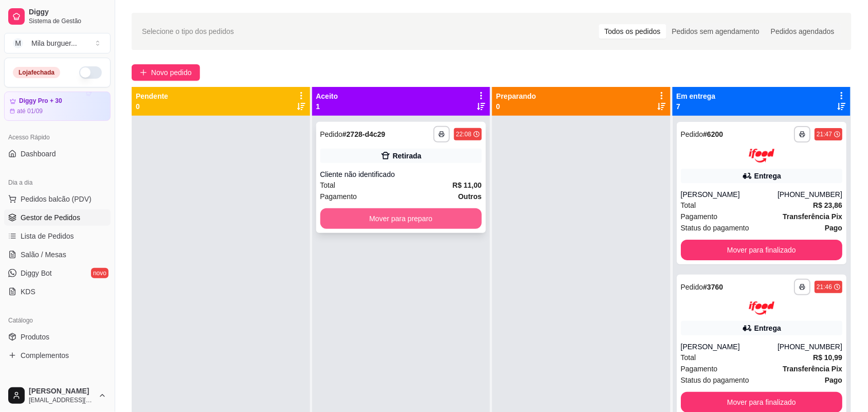 The height and width of the screenshot is (412, 868). Describe the element at coordinates (54, 43) in the screenshot. I see `div: Mila burguer ...` at that location.